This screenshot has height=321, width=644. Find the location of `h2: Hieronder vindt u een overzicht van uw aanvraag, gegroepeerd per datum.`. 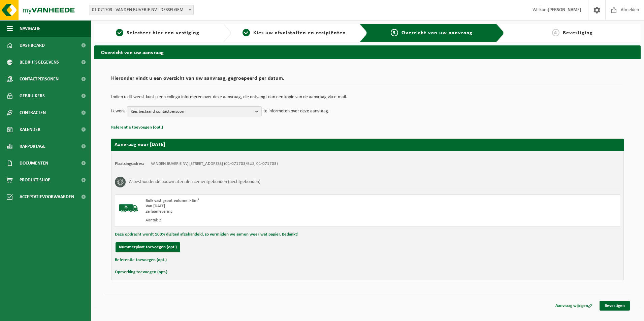

h2: Hieronder vindt u een overzicht van uw aanvraag, gegroepeerd per datum. is located at coordinates (368, 80).